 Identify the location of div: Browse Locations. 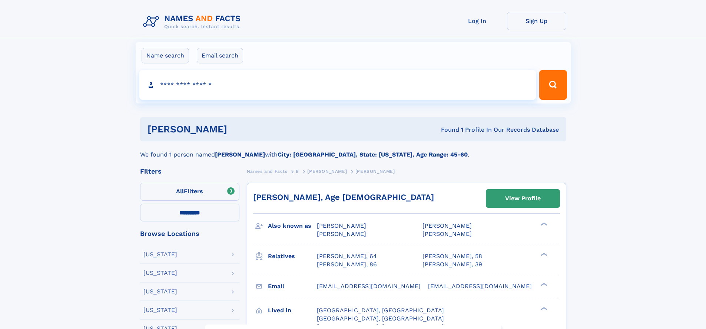
(190, 233).